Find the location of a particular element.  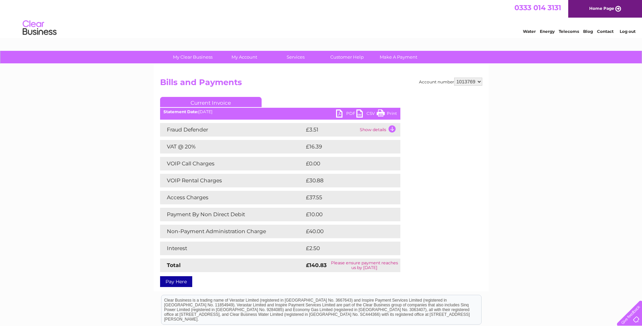

td: Fraud Defender is located at coordinates (232, 130).